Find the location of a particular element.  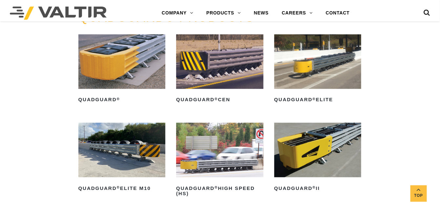

a: QuadGuard® is located at coordinates (122, 70).